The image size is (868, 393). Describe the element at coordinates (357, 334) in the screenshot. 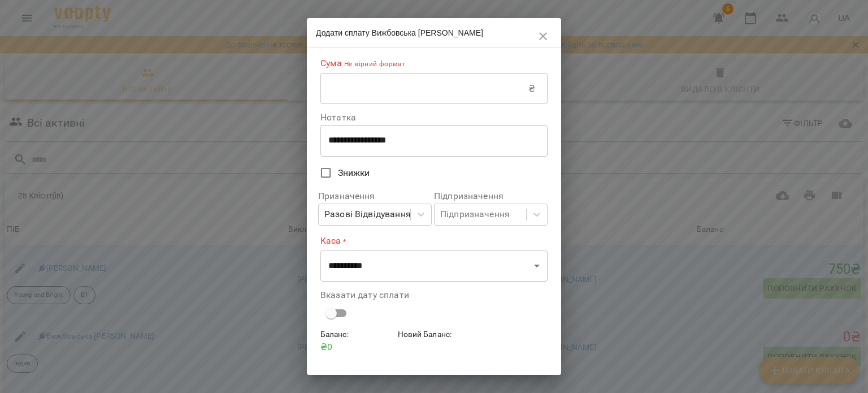

I see `h6: Баланс :` at that location.